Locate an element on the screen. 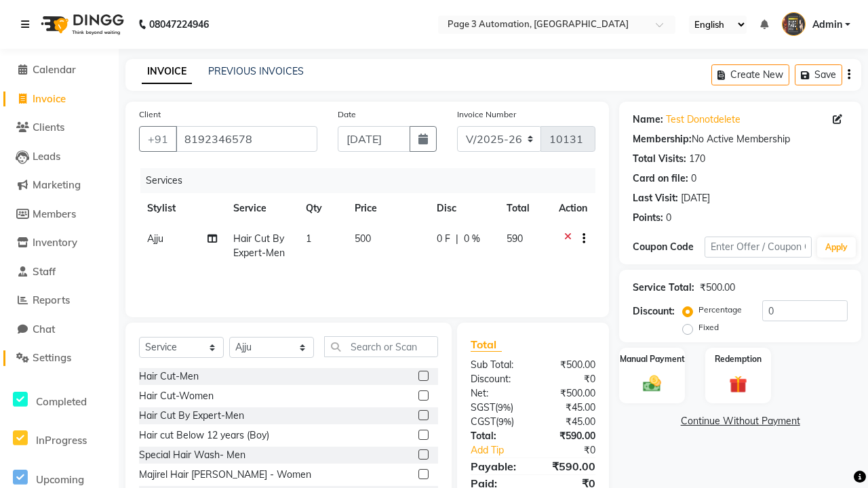 The width and height of the screenshot is (868, 488). div: Payable: is located at coordinates (497, 466).